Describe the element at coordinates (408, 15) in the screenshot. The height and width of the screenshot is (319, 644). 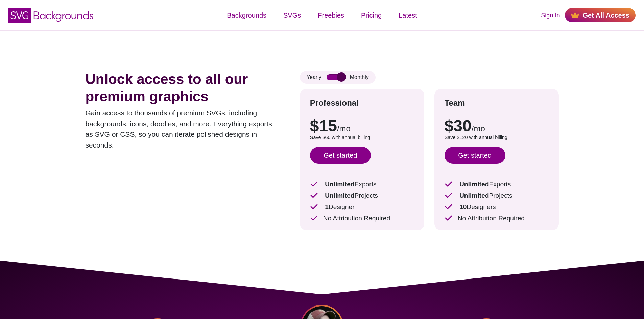
I see `a: Latest` at that location.